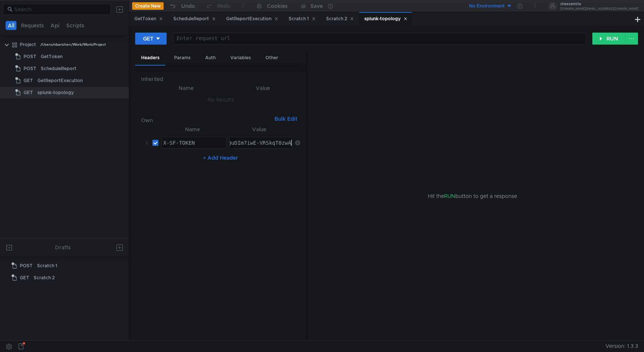  I want to click on div: No Environment, so click(487, 6).